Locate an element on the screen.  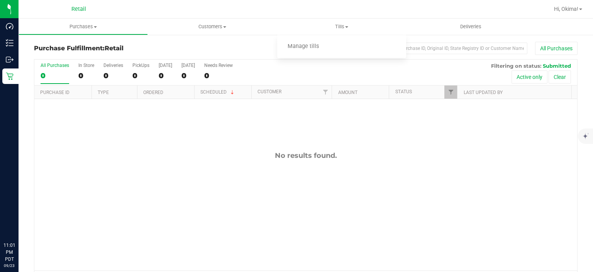
div: No results found. is located at coordinates (306, 155).